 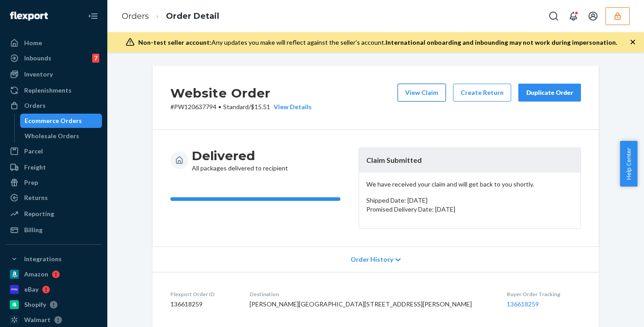 What do you see at coordinates (33, 230) in the screenshot?
I see `div: Billing` at bounding box center [33, 230].